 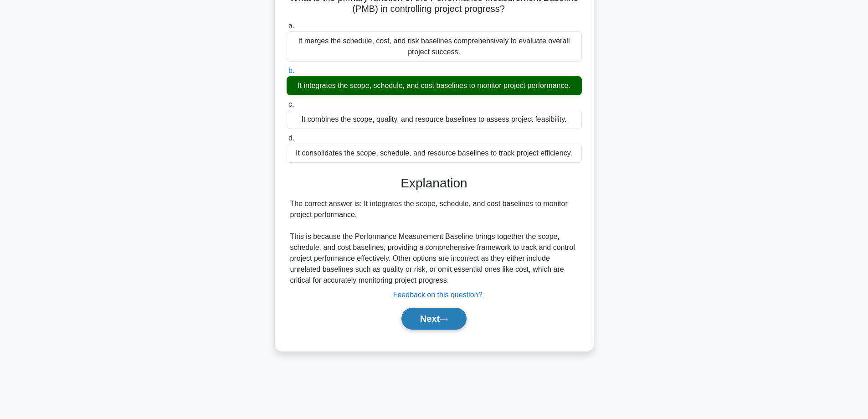 What do you see at coordinates (291, 138) in the screenshot?
I see `span: d.` at bounding box center [291, 138].